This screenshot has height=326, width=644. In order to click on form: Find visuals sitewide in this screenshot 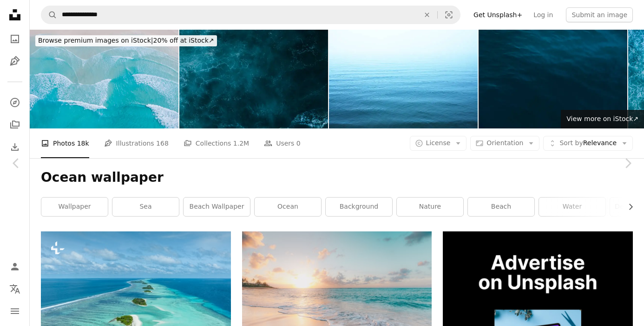, I will do `click(250, 14)`.